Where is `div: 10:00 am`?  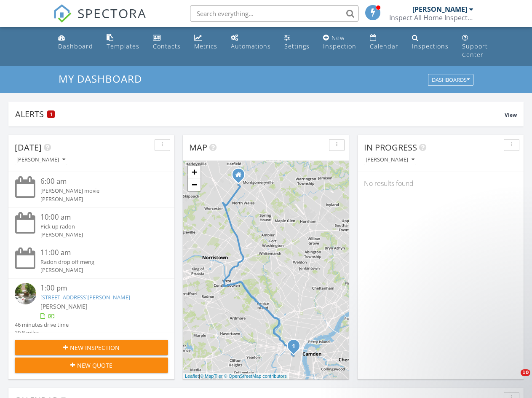 div: 10:00 am is located at coordinates (98, 217).